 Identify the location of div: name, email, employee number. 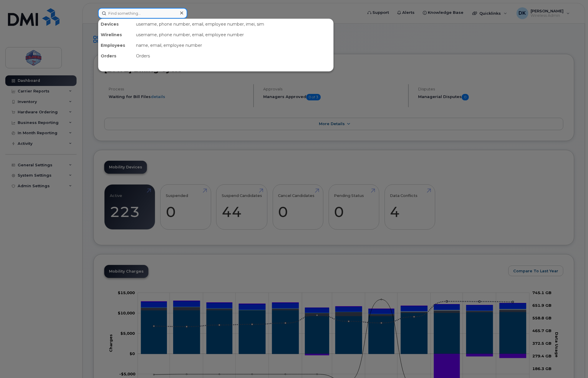
(234, 45).